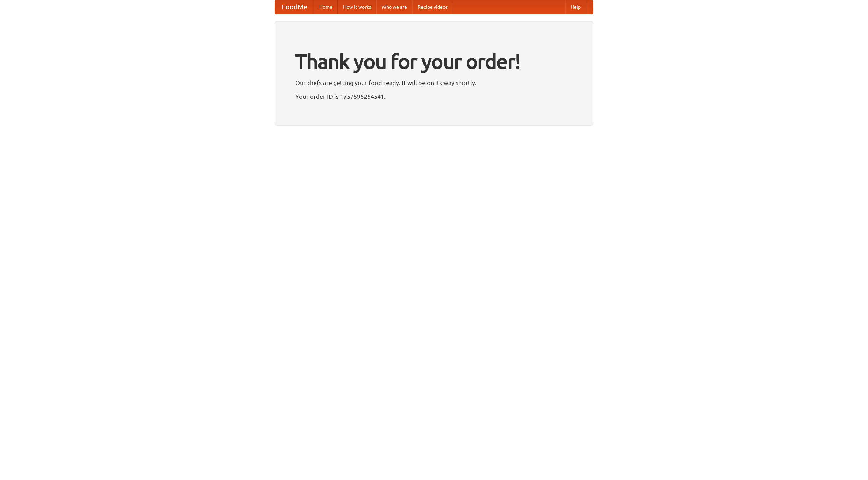  I want to click on a: Recipe videos, so click(433, 7).